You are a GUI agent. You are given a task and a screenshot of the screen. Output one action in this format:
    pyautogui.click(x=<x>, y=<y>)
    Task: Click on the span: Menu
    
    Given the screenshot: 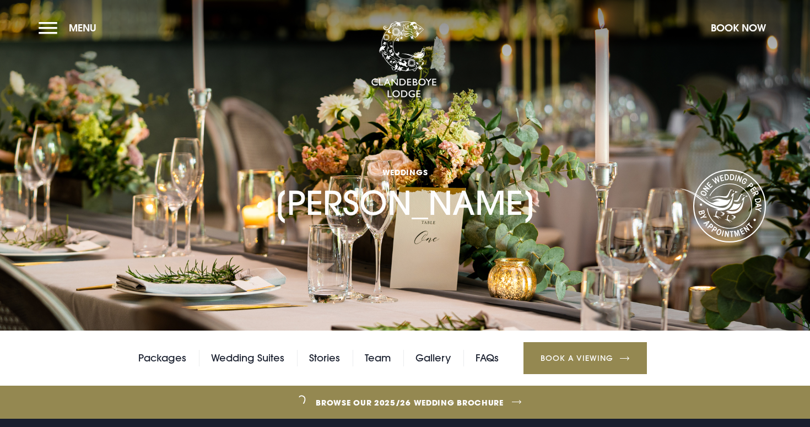 What is the action you would take?
    pyautogui.click(x=83, y=28)
    